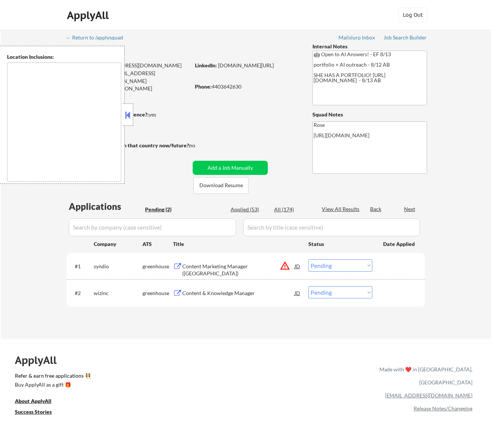 The image size is (491, 448). Describe the element at coordinates (98, 37) in the screenshot. I see `div: ← Return to /applysquad` at that location.